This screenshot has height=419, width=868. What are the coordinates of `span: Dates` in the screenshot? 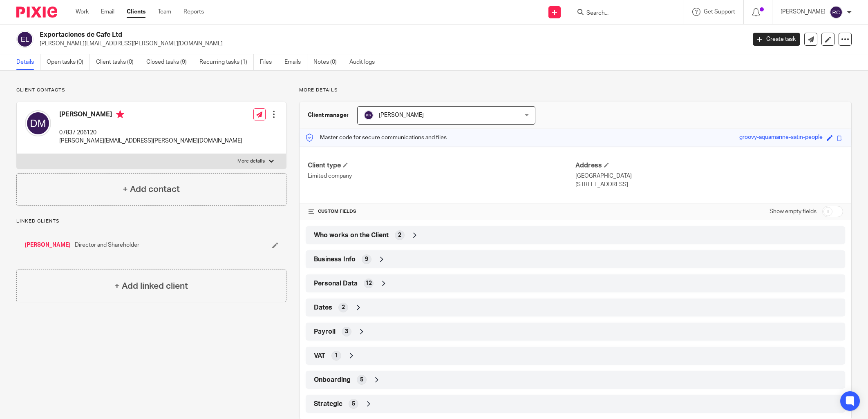 It's located at (322, 307).